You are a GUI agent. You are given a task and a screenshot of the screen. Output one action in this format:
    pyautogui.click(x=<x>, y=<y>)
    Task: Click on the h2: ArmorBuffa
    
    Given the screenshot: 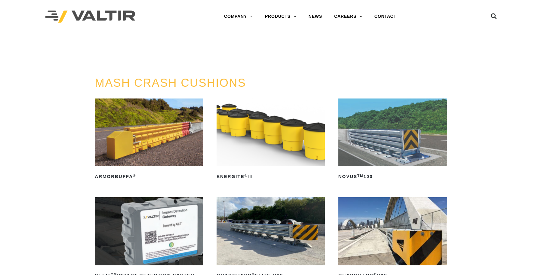 What is the action you would take?
    pyautogui.click(x=149, y=176)
    